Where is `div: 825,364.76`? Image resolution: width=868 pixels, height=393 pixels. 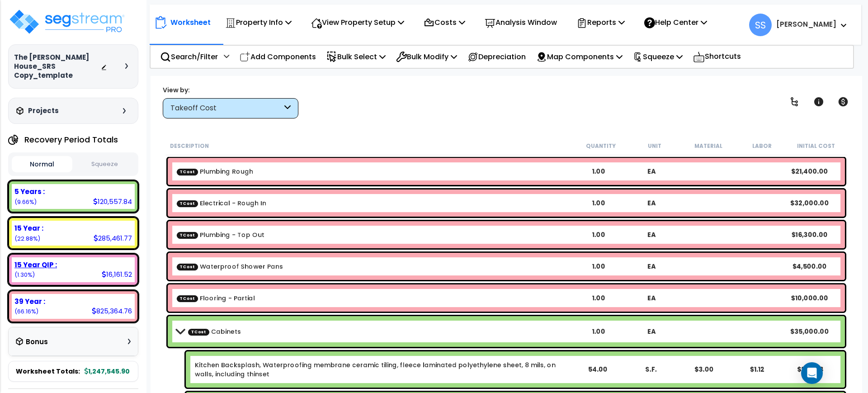 div: 825,364.76 is located at coordinates (111, 311).